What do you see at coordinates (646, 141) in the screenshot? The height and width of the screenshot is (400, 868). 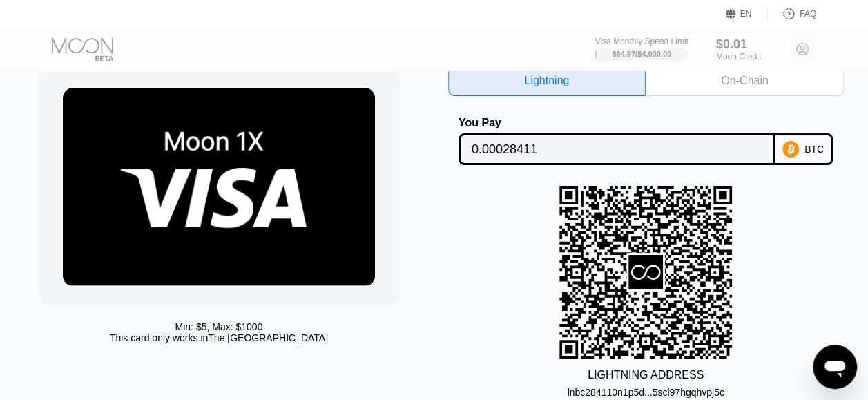 I see `div: You PayBTC` at bounding box center [646, 141].